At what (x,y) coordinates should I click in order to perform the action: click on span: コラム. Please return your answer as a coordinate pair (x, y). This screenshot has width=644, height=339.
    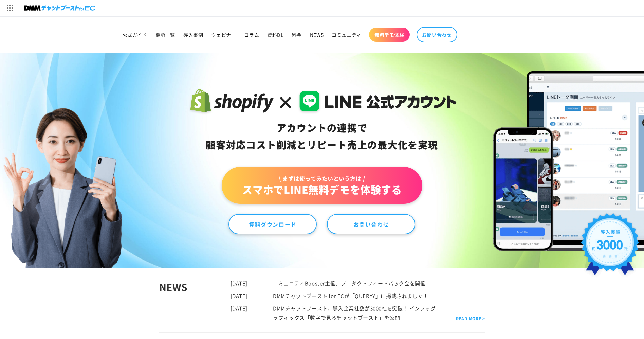
    Looking at the image, I should click on (252, 34).